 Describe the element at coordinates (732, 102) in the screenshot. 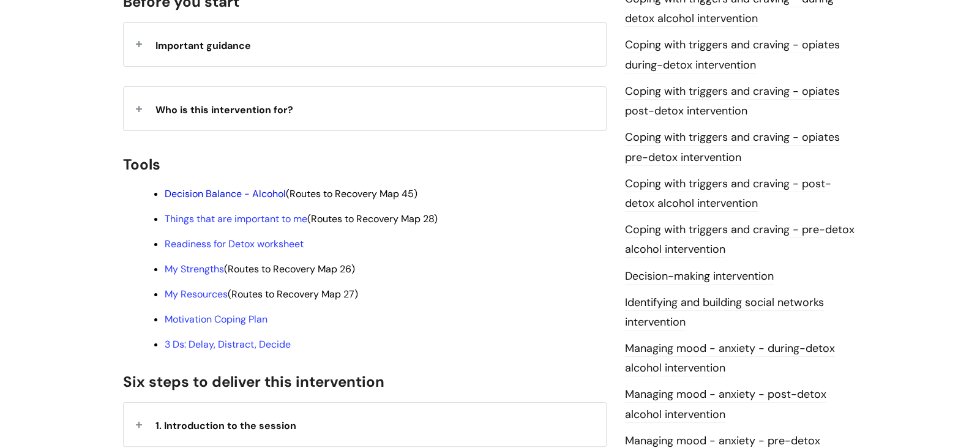

I see `a: Coping with triggers and craving - opiates post-detox intervention` at that location.